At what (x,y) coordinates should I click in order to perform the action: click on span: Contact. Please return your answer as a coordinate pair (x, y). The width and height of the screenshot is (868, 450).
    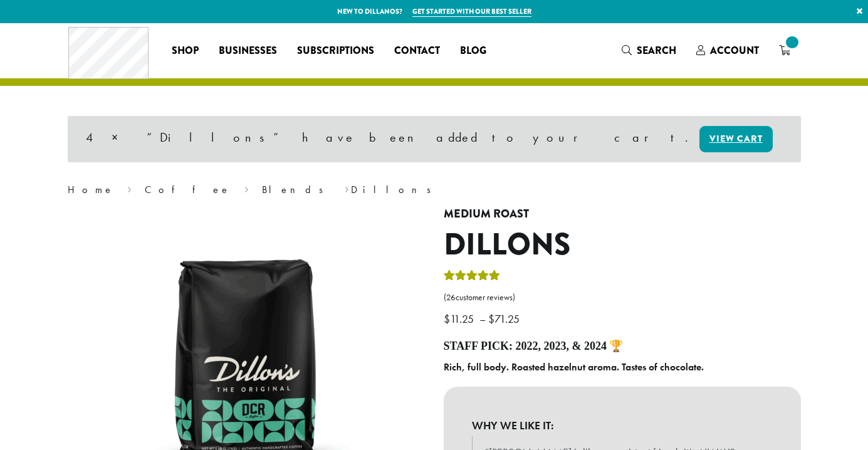
    Looking at the image, I should click on (416, 51).